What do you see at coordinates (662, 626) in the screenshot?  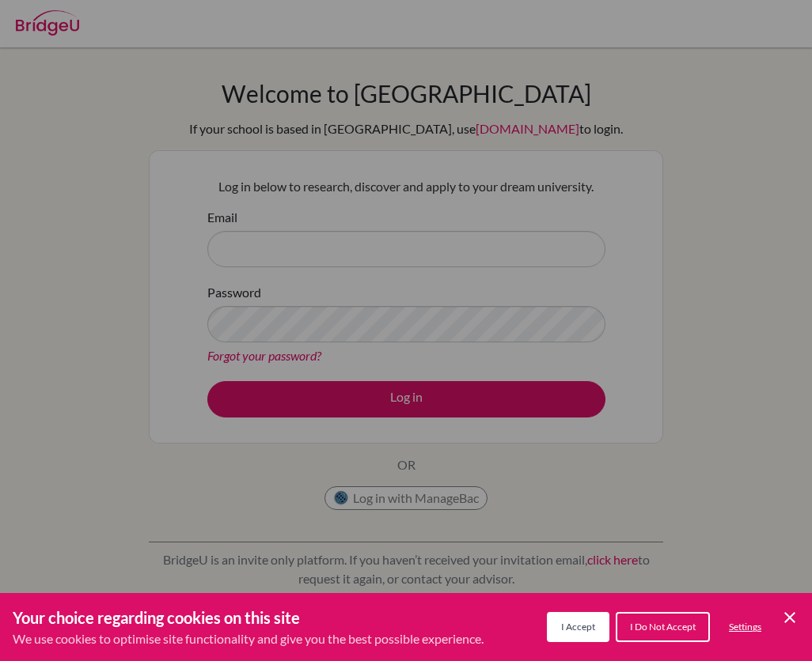 I see `span: I Do Not Accept` at bounding box center [662, 626].